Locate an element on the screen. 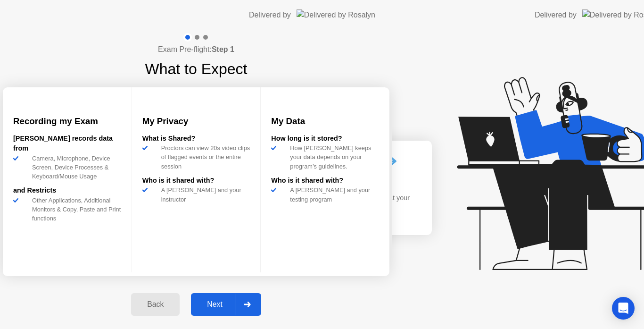 This screenshot has width=644, height=329. h1: What to Expect is located at coordinates (196, 69).